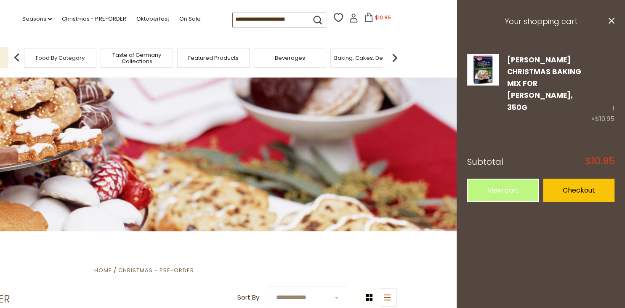  Describe the element at coordinates (290, 58) in the screenshot. I see `a: Beverages` at that location.